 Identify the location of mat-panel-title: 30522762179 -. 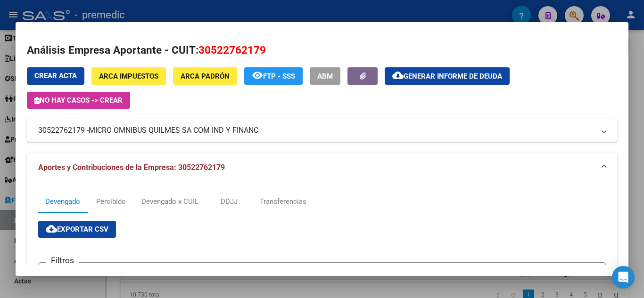
(316, 130).